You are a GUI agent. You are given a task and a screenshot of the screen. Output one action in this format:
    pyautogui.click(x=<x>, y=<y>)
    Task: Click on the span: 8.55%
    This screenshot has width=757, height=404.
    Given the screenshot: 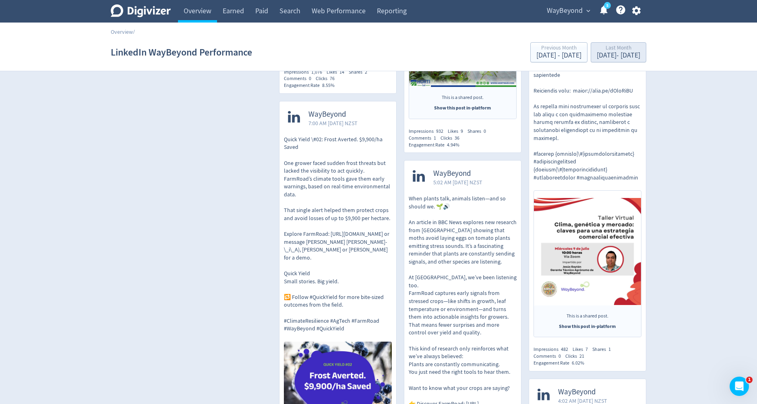 What is the action you would take?
    pyautogui.click(x=328, y=85)
    